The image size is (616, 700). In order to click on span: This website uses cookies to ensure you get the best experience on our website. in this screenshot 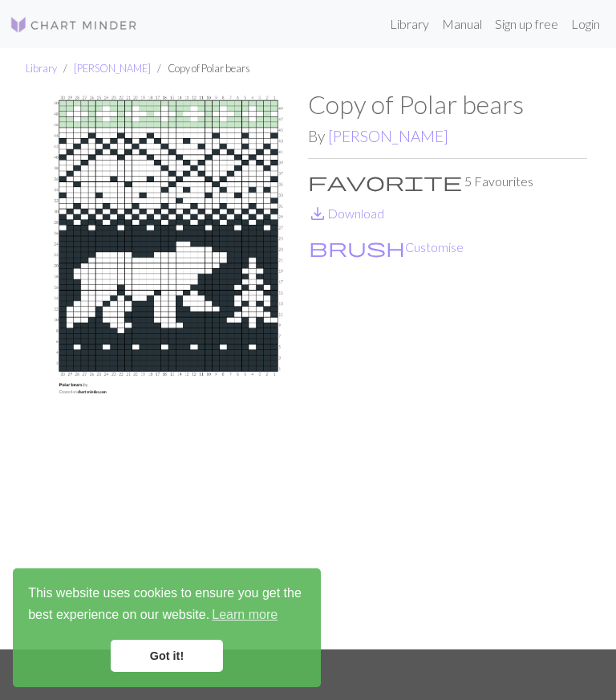, I will do `click(167, 605)`.